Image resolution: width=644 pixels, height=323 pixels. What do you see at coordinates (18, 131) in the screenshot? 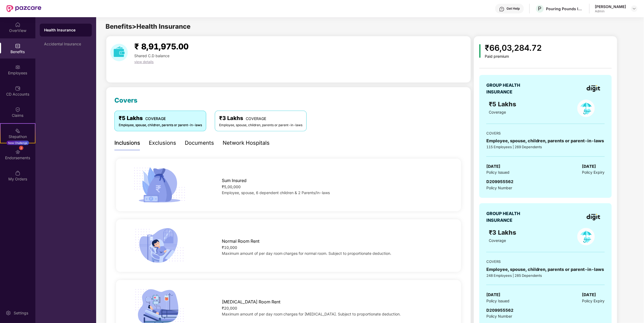
I see `img: svg+xml;base64,PHN2ZyB4bWxucz0iaHR0cDovL3d3dy53My5vcmcvMjAwMC9zdmciIHdpZHRoPSIyMSIgaGVpZ2h0PSIyMC...` at bounding box center [18, 131].